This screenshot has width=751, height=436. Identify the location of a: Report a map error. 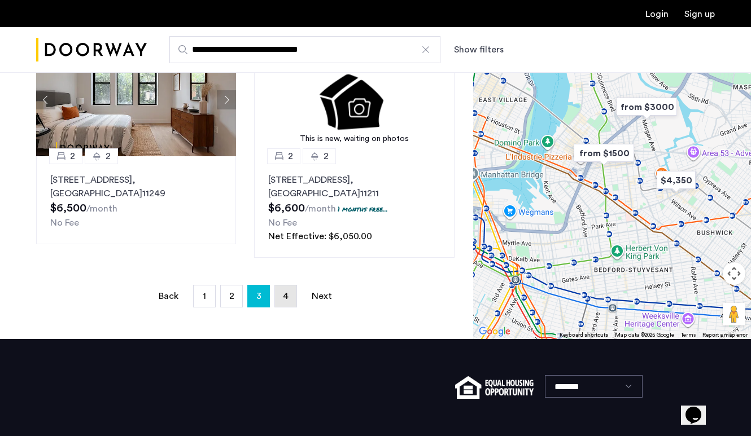
(725, 335).